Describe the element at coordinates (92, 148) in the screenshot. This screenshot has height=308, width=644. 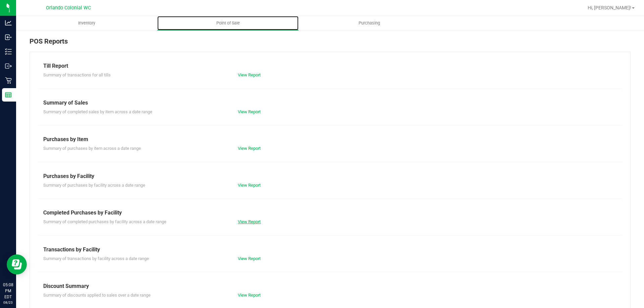
I see `span: Summary of purchases by item across a date range` at that location.